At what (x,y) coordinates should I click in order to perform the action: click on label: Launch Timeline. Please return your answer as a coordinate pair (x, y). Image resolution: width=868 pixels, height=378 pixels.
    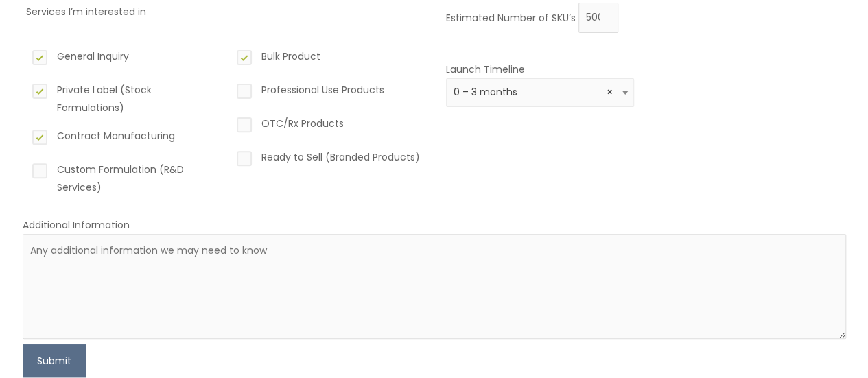
    Looking at the image, I should click on (485, 69).